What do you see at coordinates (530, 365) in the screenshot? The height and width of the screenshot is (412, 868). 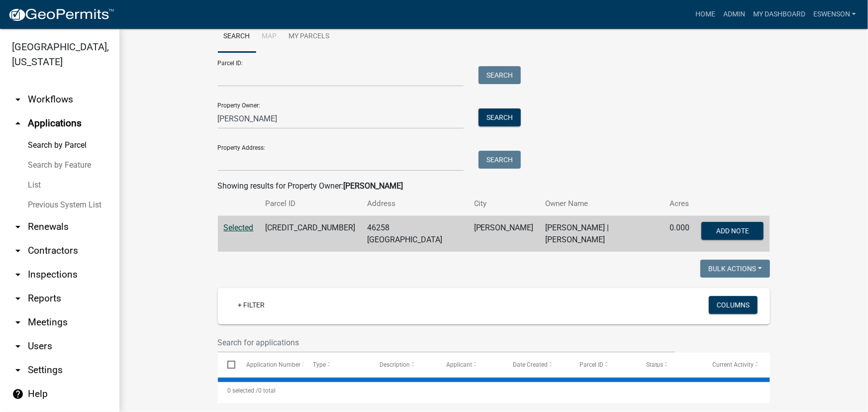 I see `span: Date Created` at bounding box center [530, 365].